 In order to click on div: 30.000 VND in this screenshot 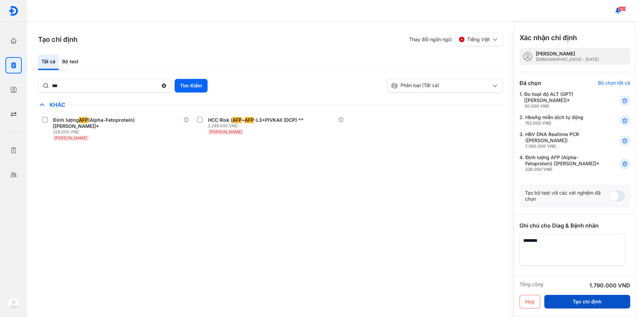, I will do `click(563, 106)`.